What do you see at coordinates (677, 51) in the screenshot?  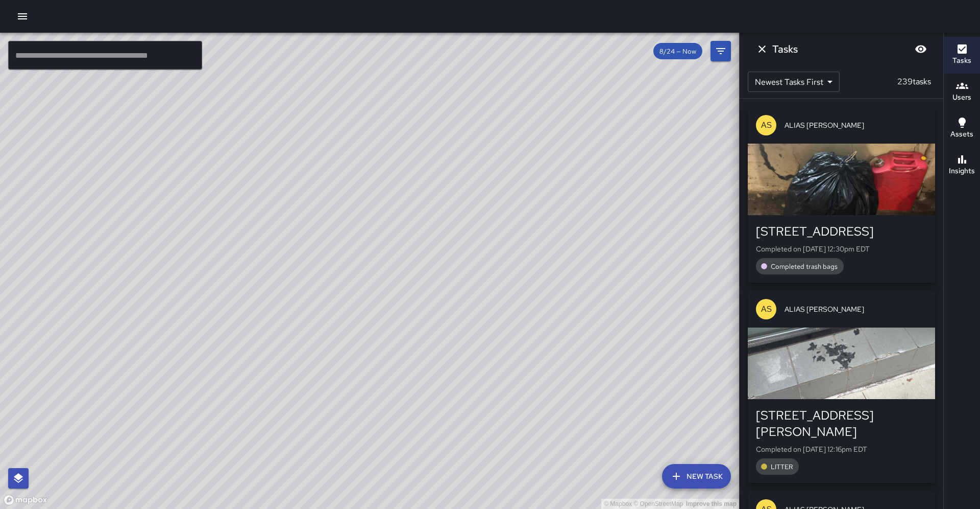 I see `span: 8/24 — Now` at bounding box center [677, 51].